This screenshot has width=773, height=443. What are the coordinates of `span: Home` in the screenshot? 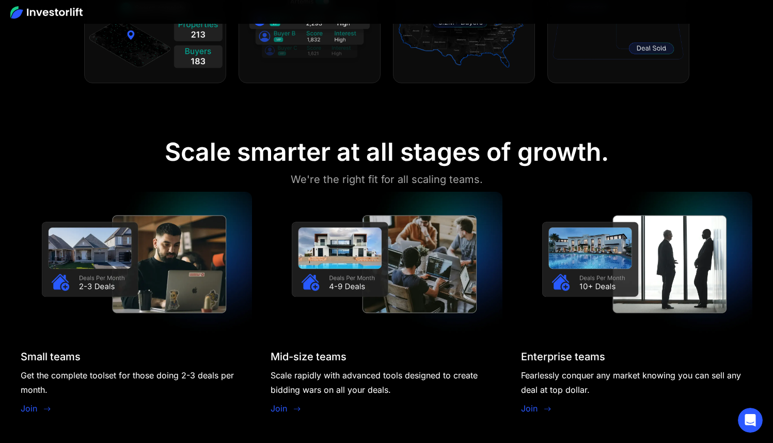 It's located at (51, 352).